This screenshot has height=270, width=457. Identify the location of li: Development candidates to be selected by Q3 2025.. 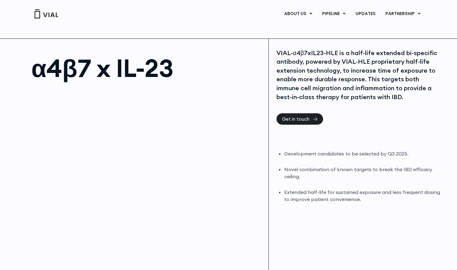
(362, 154).